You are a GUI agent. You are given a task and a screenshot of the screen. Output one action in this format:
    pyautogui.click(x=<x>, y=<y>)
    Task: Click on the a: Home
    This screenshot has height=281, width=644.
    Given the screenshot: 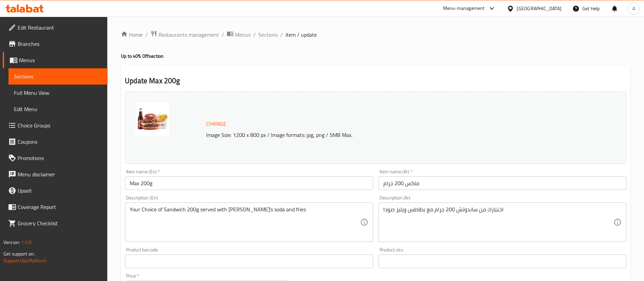 What is the action you would take?
    pyautogui.click(x=132, y=35)
    